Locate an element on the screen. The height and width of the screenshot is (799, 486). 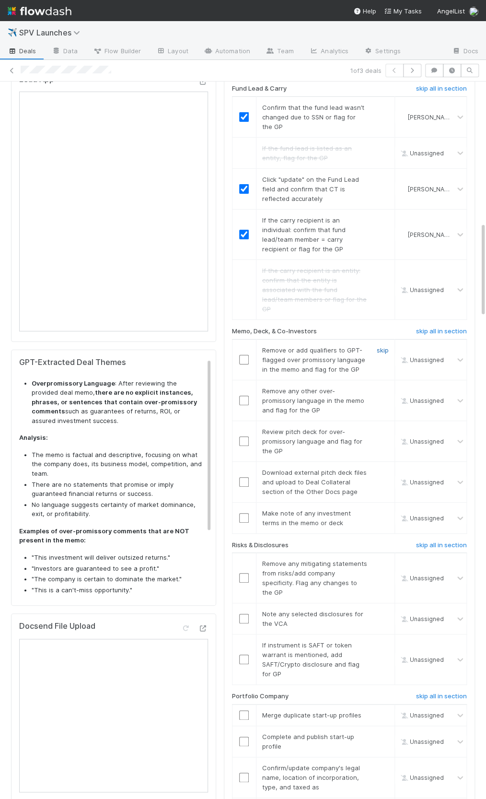
span: Click "update" on the Fund Lead field and confirm that CT is reflected accurately is located at coordinates (311, 189).